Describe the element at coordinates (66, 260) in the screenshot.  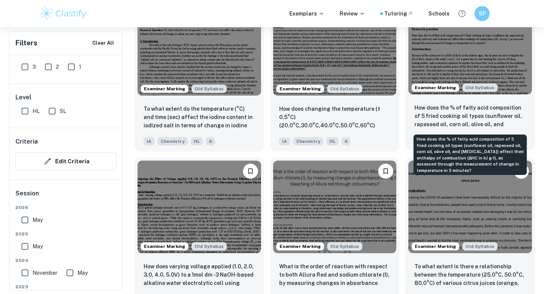
I see `span: 2024` at that location.